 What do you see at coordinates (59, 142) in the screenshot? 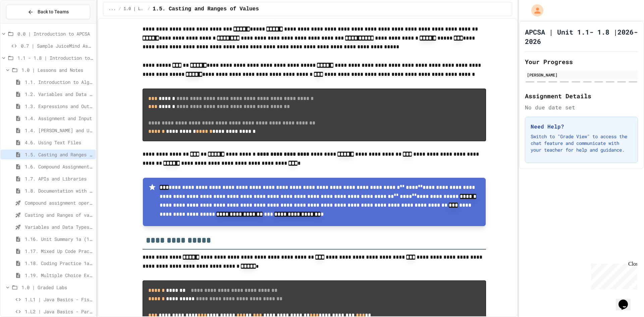
I see `span: 4.6. Using Text Files` at bounding box center [59, 142].